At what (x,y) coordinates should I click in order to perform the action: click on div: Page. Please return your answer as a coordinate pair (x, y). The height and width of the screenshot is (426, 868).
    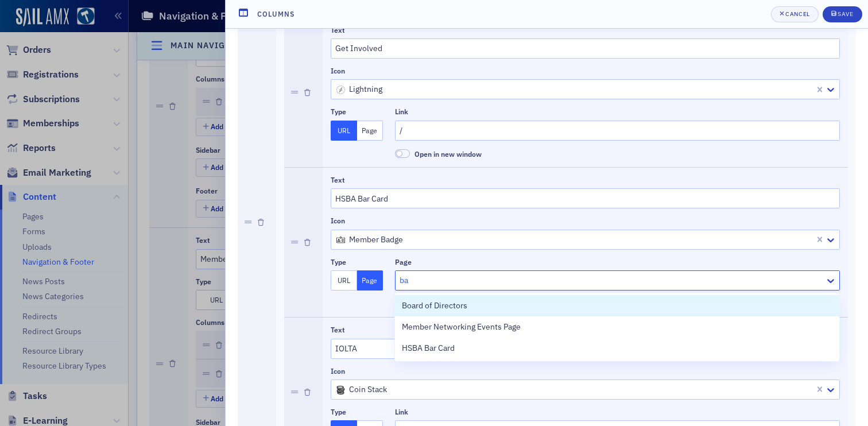
    Looking at the image, I should click on (402, 262).